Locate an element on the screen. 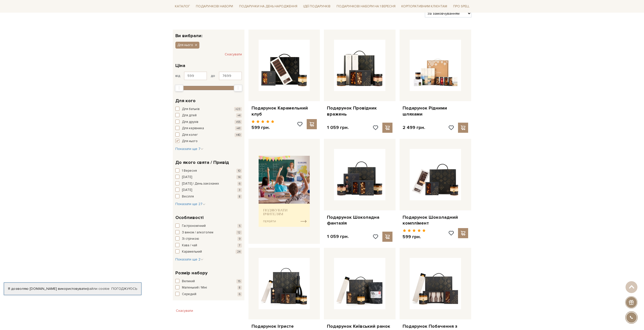 This screenshot has width=644, height=330. span: від is located at coordinates (177, 76).